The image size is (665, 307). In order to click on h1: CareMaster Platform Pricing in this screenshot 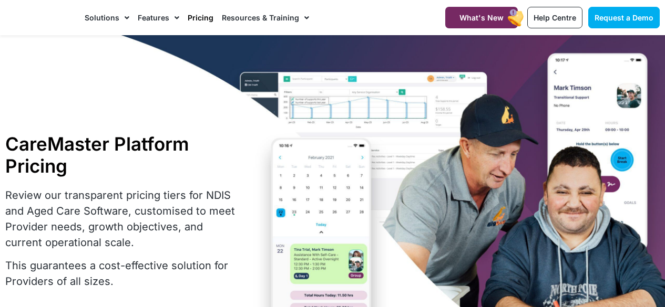, I will do `click(121, 155)`.